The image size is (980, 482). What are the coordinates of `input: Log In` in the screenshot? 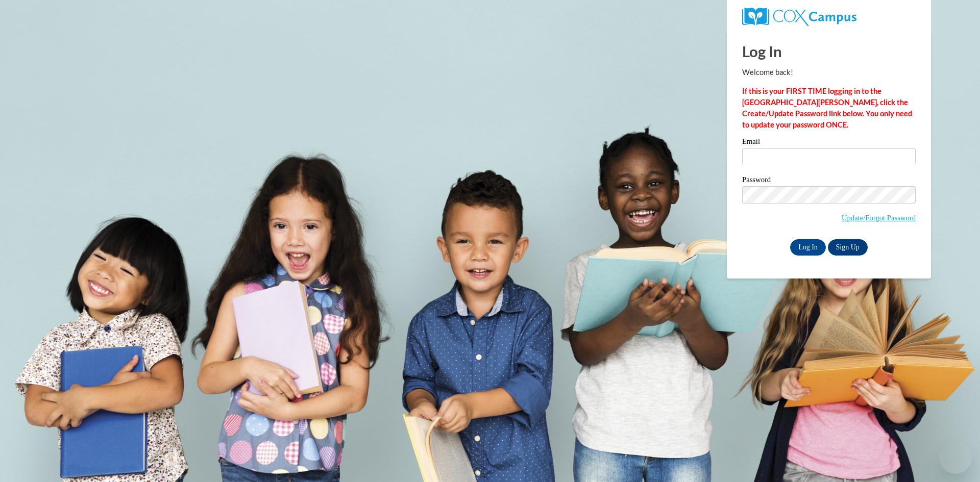 It's located at (808, 247).